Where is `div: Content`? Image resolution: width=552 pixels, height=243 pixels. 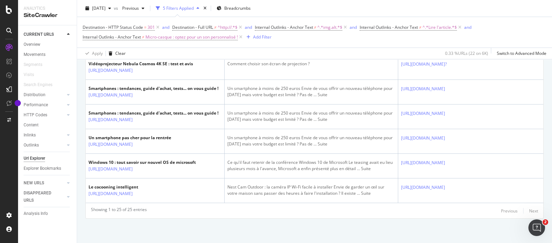
div: Content is located at coordinates (31, 125).